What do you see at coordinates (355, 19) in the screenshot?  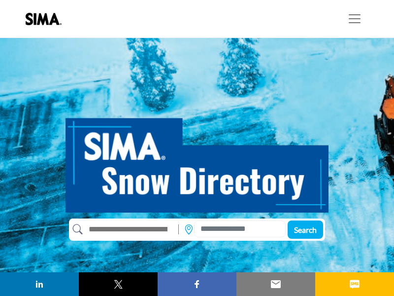 I see `button: Toggle navigation` at bounding box center [355, 19].